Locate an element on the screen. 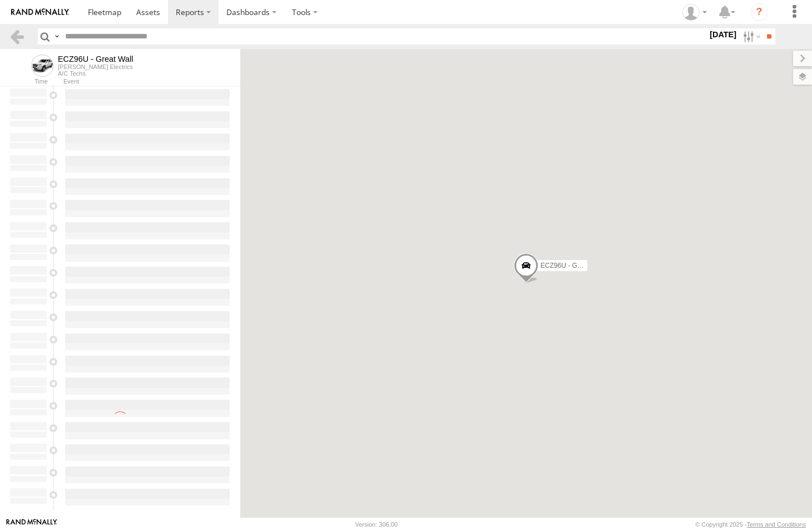 This screenshot has width=812, height=530. div: © Copyright 2025 - is located at coordinates (750, 525).